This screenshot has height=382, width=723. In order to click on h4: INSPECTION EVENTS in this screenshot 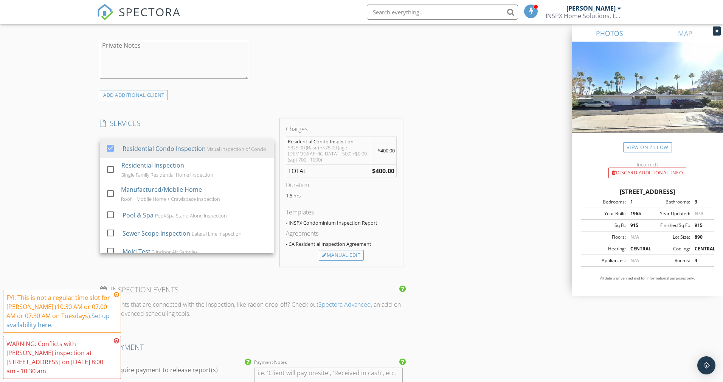, I will do `click(251, 290)`.